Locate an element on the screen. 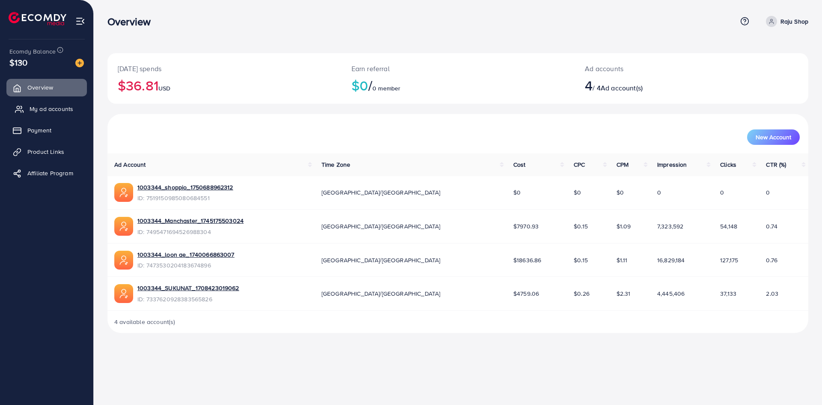  span: Time Zone is located at coordinates (336, 164).